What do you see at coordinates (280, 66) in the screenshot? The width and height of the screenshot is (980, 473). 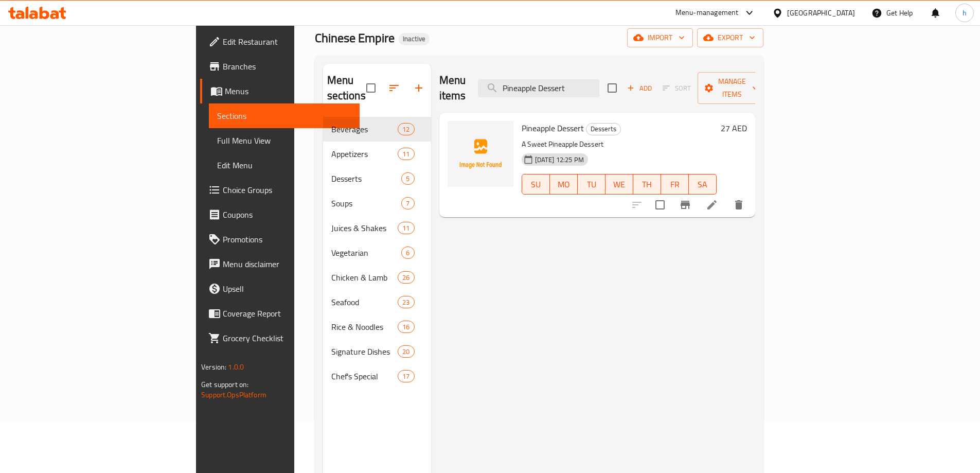 I see `a: Branches` at bounding box center [280, 66].